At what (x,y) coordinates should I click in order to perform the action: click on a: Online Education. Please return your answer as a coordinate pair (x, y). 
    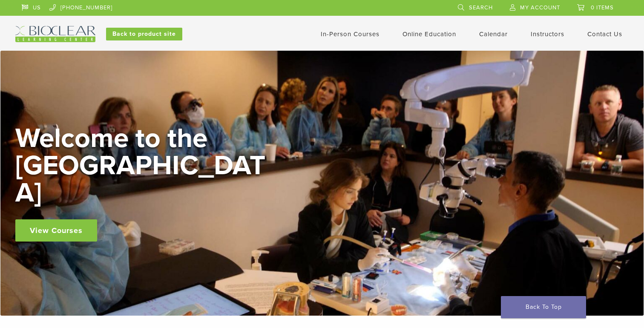
    Looking at the image, I should click on (429, 34).